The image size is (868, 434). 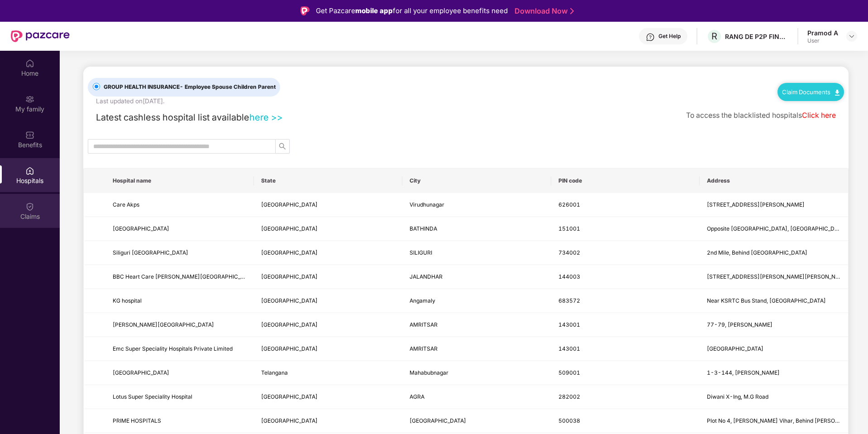 What do you see at coordinates (127, 300) in the screenshot?
I see `span: KG hospital` at bounding box center [127, 300].